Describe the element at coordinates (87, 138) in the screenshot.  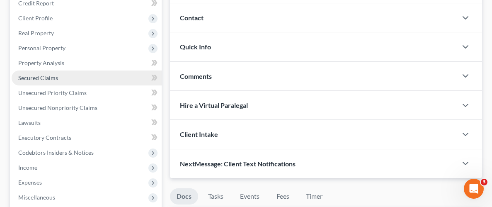
I see `a: Executory Contracts` at that location.